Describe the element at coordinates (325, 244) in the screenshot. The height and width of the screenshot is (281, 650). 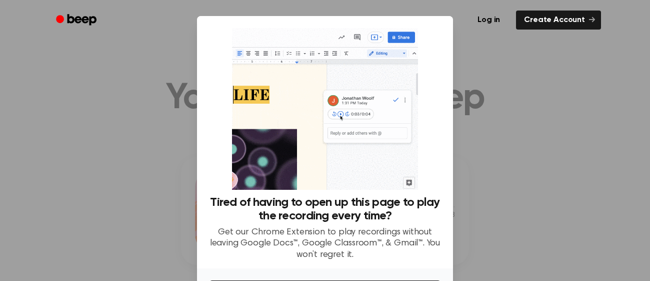
I see `p: Get our Chrome Extension to play recordings without leaving Google Docs™, Google Classroom™, & Gm...` at that location.